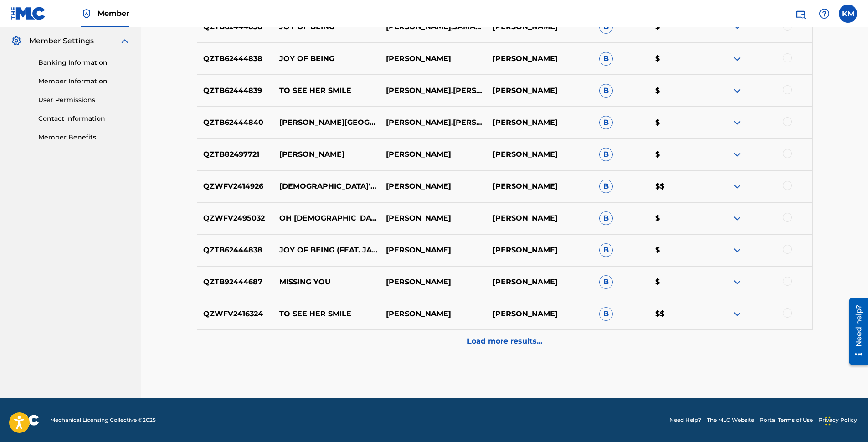 This screenshot has height=442, width=868. What do you see at coordinates (84, 137) in the screenshot?
I see `a: Member Benefits` at bounding box center [84, 137].